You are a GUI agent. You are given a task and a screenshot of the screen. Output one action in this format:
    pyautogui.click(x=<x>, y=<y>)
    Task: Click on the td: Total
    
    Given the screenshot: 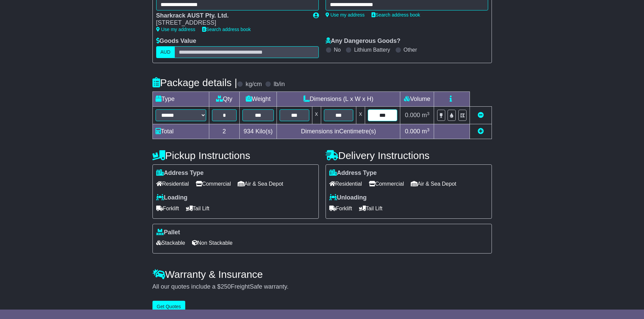 What is the action you would take?
    pyautogui.click(x=180, y=131)
    